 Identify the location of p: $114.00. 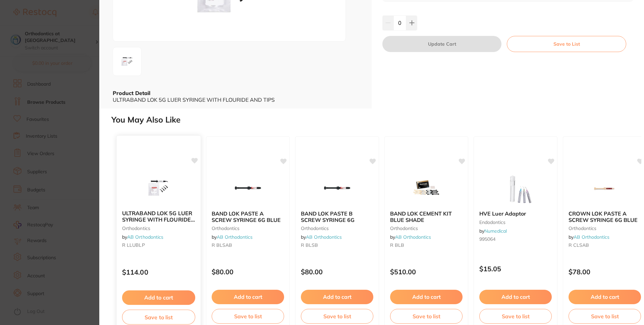
(159, 272).